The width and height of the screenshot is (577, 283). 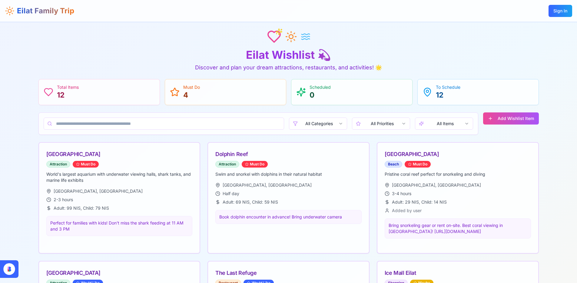 What do you see at coordinates (81, 208) in the screenshot?
I see `span: Adult: 99 NIS, Child: 79 NIS` at bounding box center [81, 208].